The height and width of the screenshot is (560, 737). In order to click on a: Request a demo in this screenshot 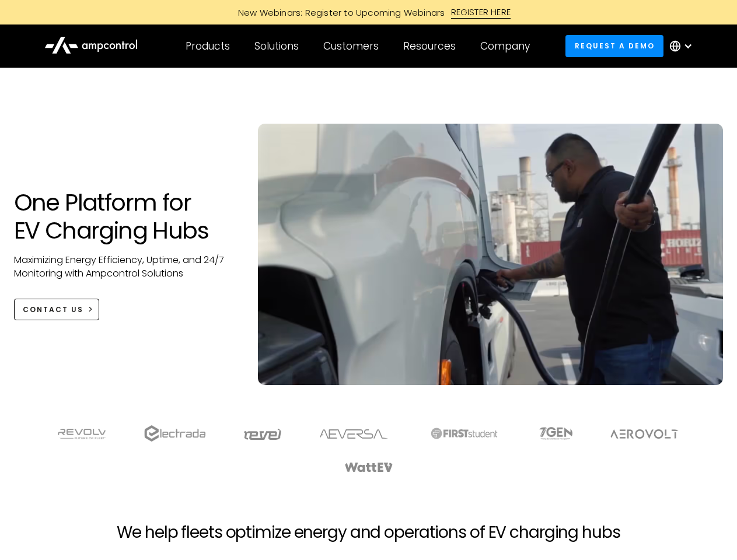, I will do `click(614, 46)`.